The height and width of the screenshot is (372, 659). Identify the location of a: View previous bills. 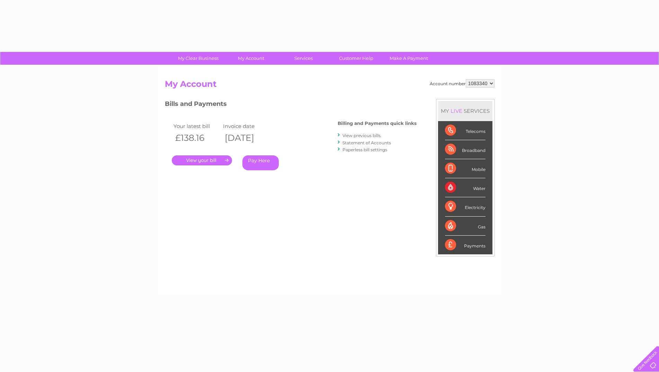
(362, 135).